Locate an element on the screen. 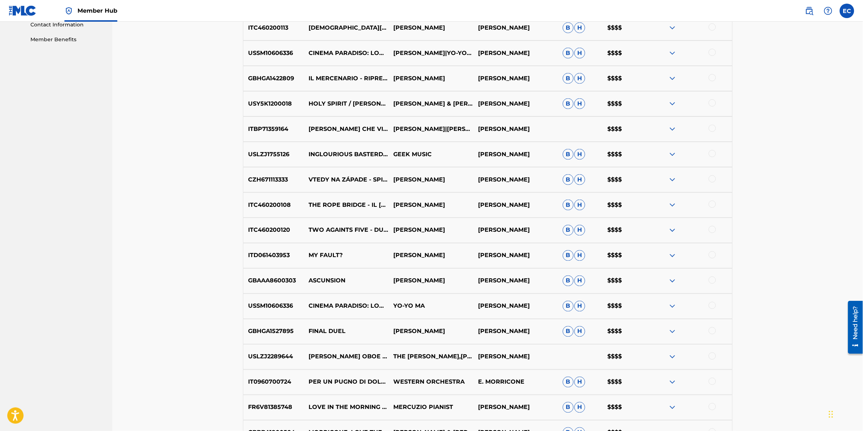  a: Public Search is located at coordinates (809, 11).